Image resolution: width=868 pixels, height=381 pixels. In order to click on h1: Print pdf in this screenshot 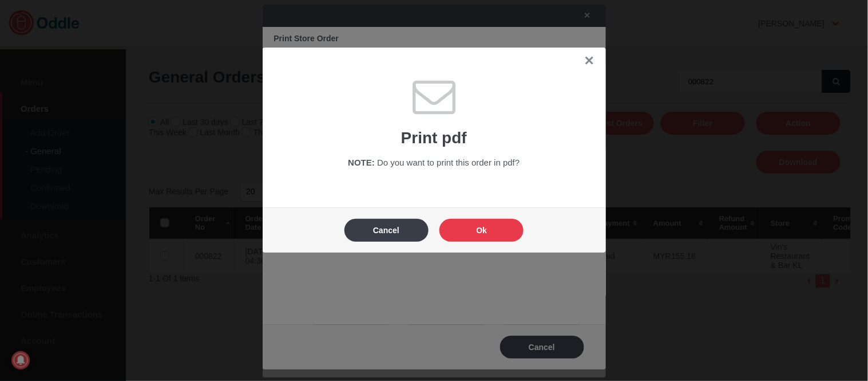, I will do `click(434, 138)`.